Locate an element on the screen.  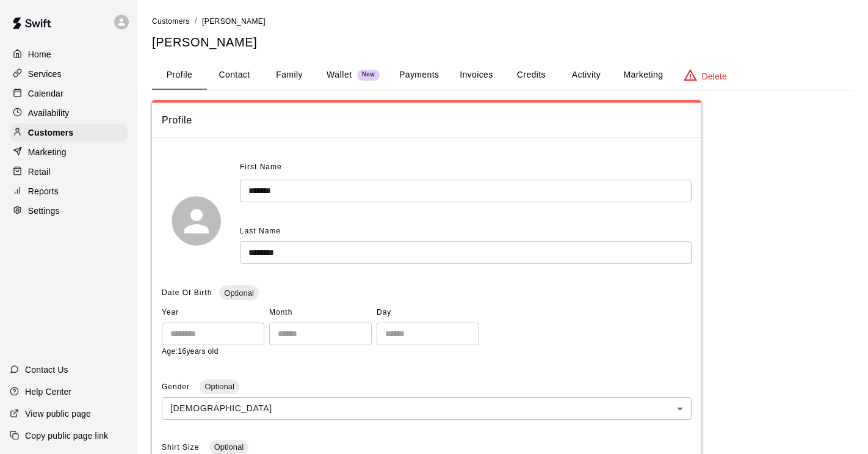
button: Activity is located at coordinates (586, 75).